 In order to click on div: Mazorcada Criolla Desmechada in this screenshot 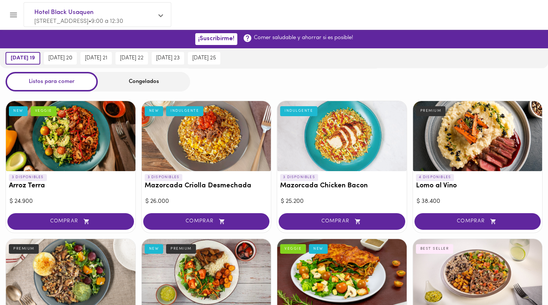, I will do `click(206, 136)`.